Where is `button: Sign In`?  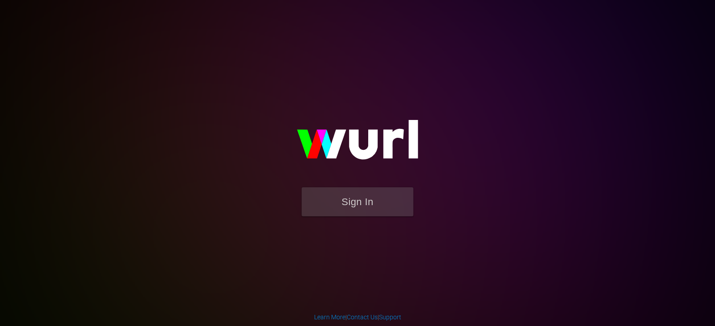
button: Sign In is located at coordinates (357, 202).